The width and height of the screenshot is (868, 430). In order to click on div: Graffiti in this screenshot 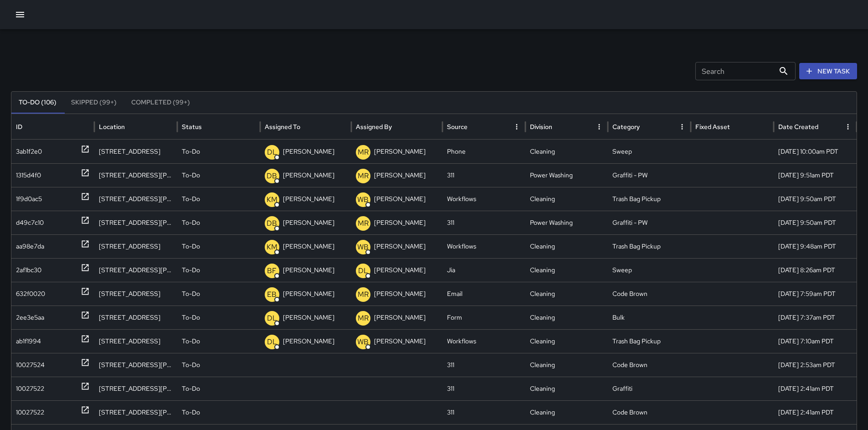, I will do `click(649, 388)`.